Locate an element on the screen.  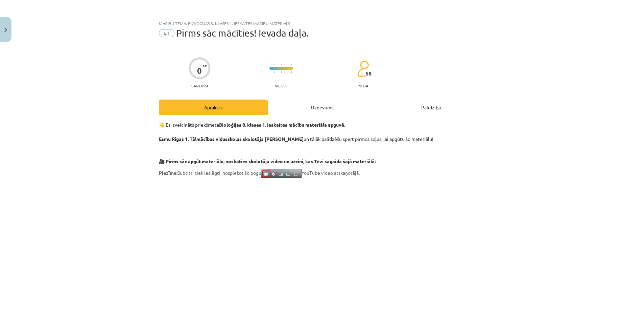
img: icon-close-lesson-0947bae3869378f0d4975bcd49f059093ad1ed9edebbc8119c70593378902aed.svg is located at coordinates (6, 30).